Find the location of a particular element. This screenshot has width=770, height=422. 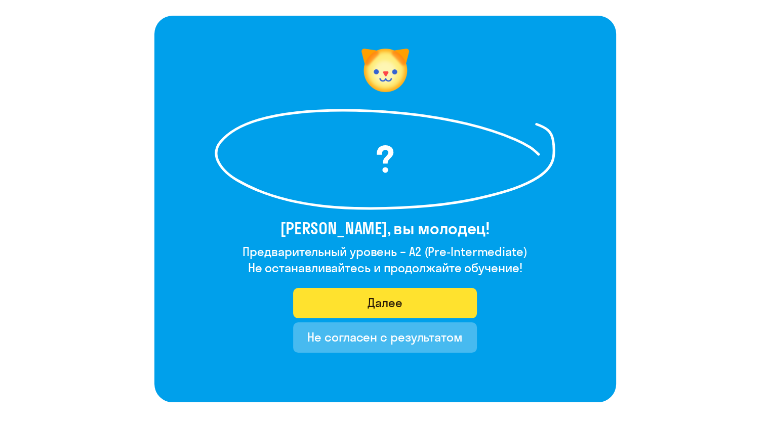

font: Не останавливайтесь и продолжайте обучение! is located at coordinates (385, 268).